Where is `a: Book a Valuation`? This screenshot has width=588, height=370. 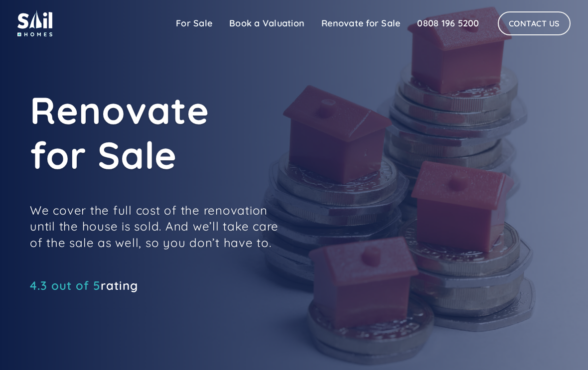
a: Book a Valuation is located at coordinates (267, 23).